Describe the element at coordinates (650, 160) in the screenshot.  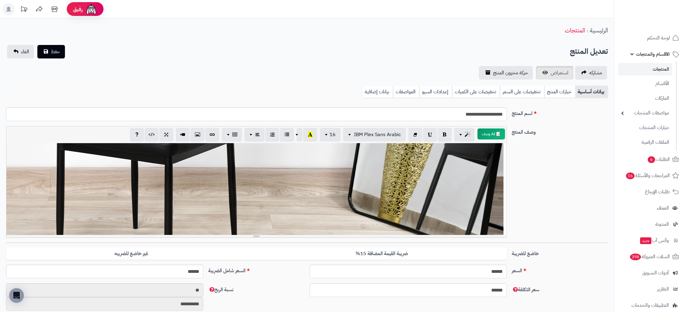
I see `a: الطلبات6` at that location.